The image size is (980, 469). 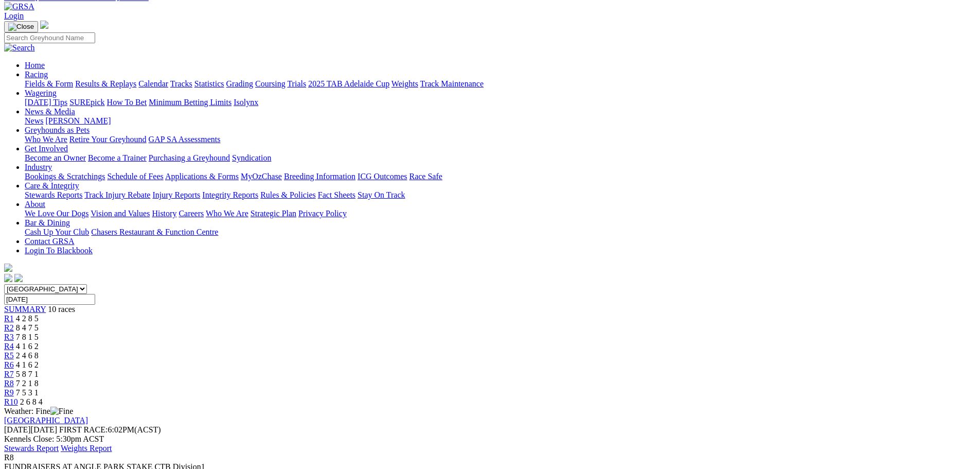 What do you see at coordinates (27, 318) in the screenshot?
I see `span: 4 2 8 5` at bounding box center [27, 318].